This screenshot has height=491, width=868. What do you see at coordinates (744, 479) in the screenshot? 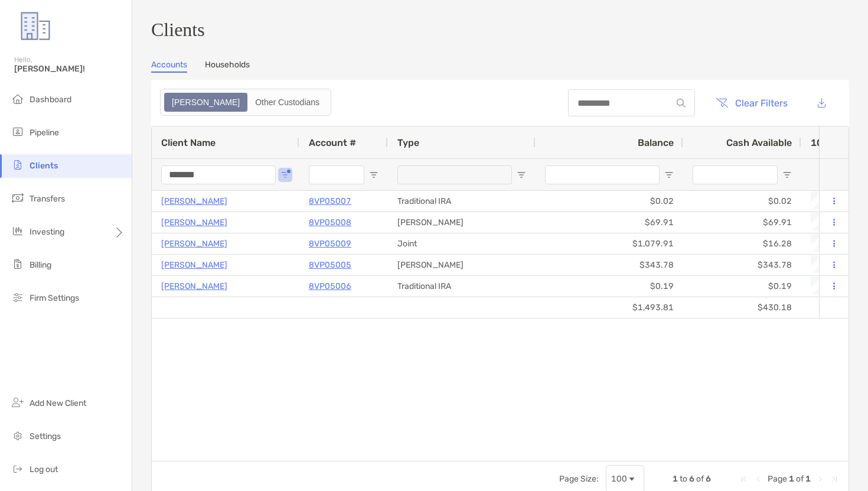
I see `div: First Page` at bounding box center [744, 479].